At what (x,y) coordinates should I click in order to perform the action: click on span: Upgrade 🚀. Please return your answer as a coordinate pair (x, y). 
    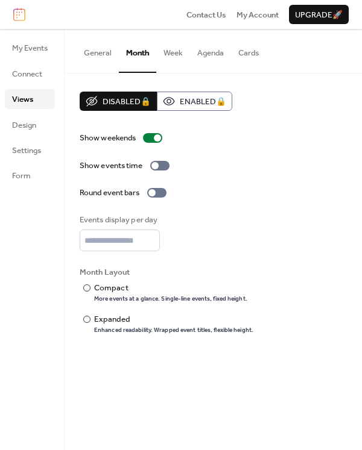
    Looking at the image, I should click on (318, 15).